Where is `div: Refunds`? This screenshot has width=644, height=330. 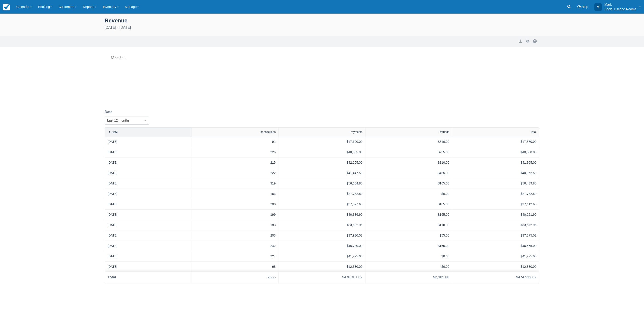
div: Refunds is located at coordinates (444, 132).